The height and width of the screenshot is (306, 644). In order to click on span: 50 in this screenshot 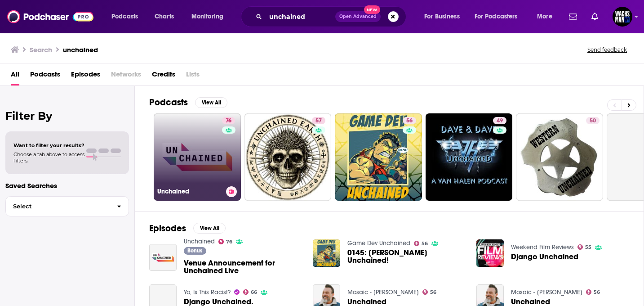, I will do `click(593, 121)`.